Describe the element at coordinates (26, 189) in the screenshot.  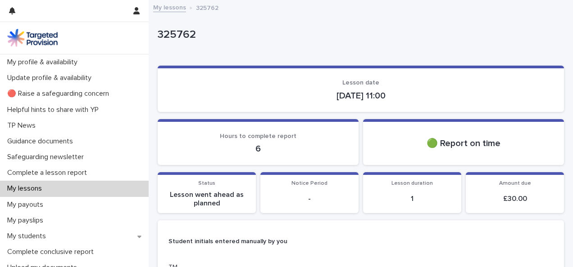
I see `p: My lessons` at that location.